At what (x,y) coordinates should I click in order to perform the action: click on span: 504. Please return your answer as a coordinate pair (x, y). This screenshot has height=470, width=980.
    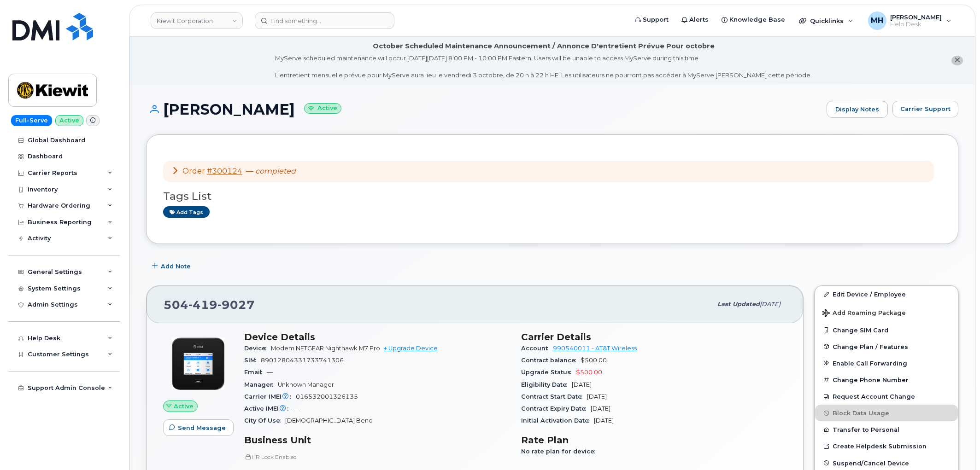
    Looking at the image, I should click on (209, 305).